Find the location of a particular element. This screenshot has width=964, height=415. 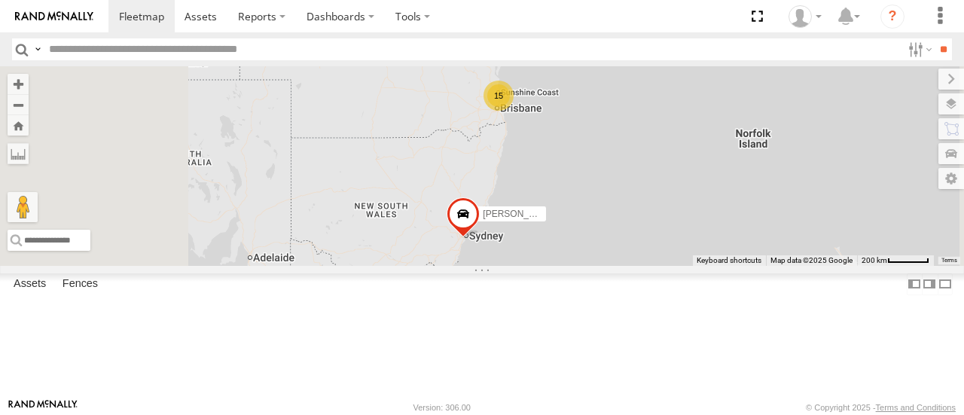

span: 200 km is located at coordinates (875, 260).